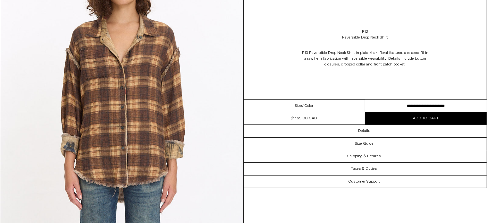 The height and width of the screenshot is (223, 487). I want to click on h3: Details, so click(364, 131).